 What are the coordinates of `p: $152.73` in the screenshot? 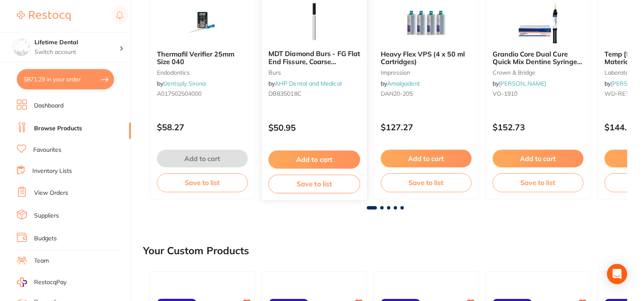 It's located at (538, 126).